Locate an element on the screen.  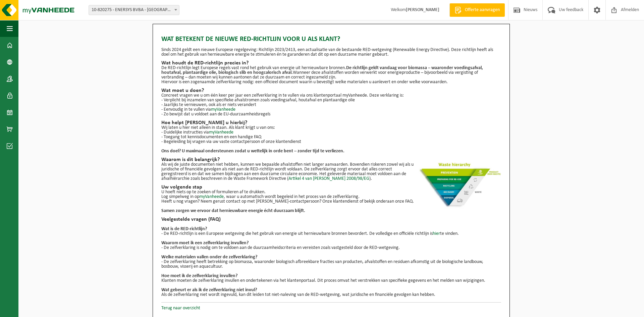
p: De RED-richtlijn legt Europese regels vast rond het gebruik van energie uit hernieuwbare bronnen.... is located at coordinates (331, 73).